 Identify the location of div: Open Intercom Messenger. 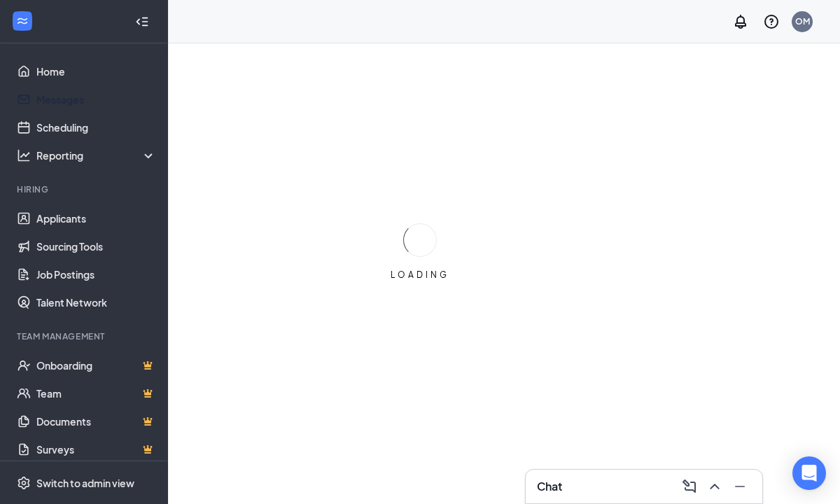
(809, 473).